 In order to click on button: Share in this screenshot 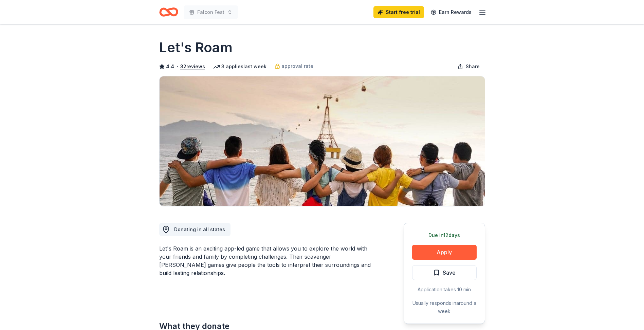, I will do `click(469, 67)`.